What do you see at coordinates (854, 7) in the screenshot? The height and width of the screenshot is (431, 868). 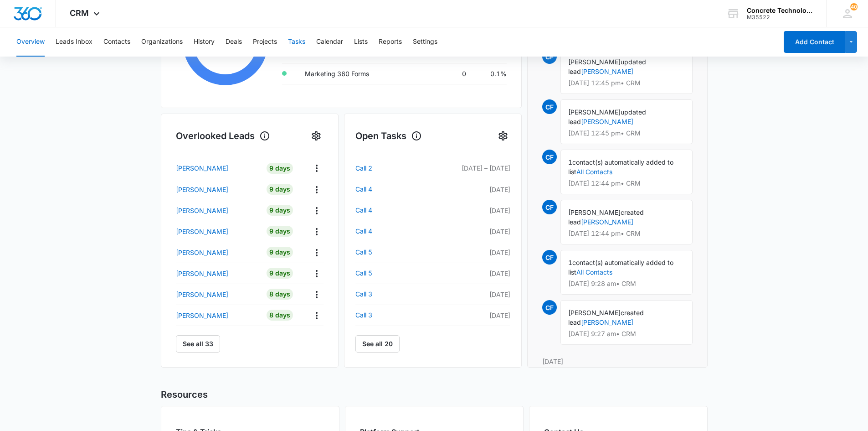 I see `span: 40` at bounding box center [854, 7].